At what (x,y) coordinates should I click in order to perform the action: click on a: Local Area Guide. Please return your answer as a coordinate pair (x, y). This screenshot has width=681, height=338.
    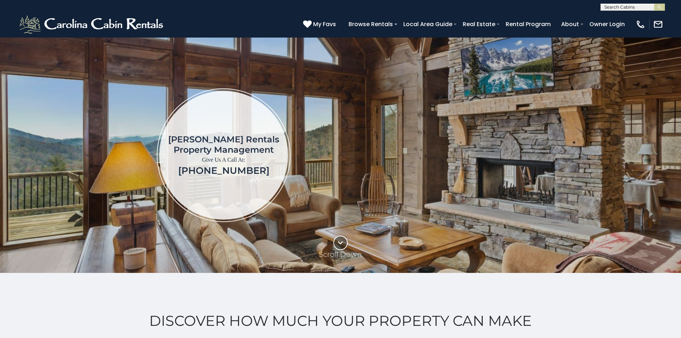
    Looking at the image, I should click on (428, 24).